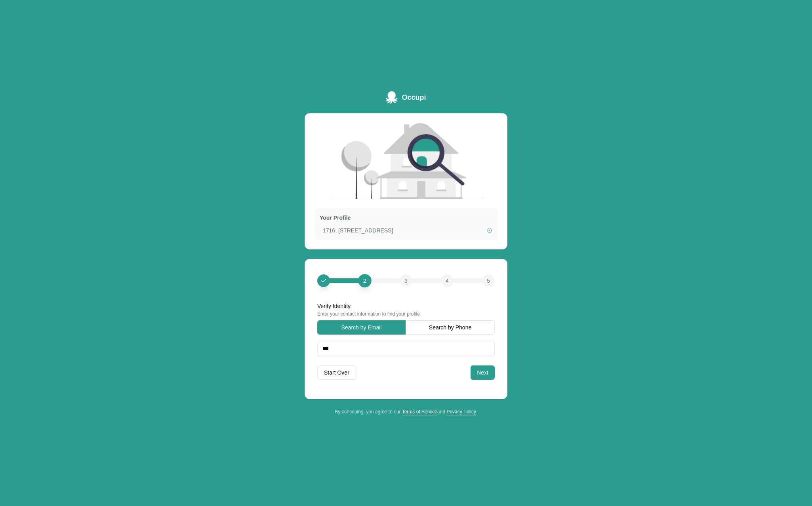 The height and width of the screenshot is (506, 812). I want to click on div: Verify Identity, so click(406, 306).